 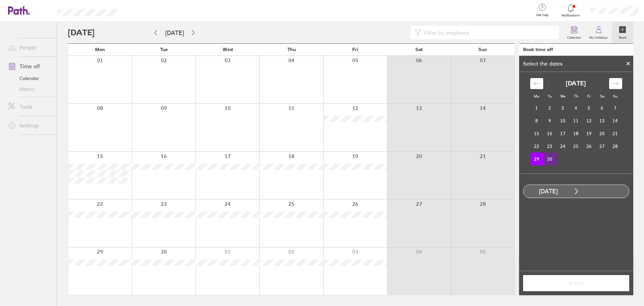 I want to click on span: Notifications, so click(x=571, y=15).